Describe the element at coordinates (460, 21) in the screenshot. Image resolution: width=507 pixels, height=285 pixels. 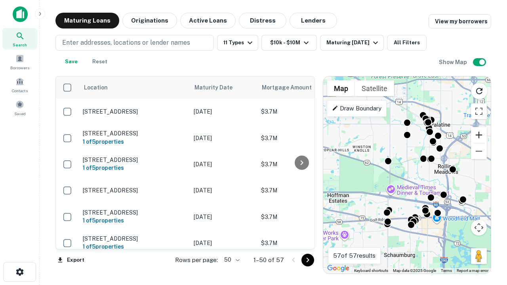
I see `a: View my borrowers` at that location.